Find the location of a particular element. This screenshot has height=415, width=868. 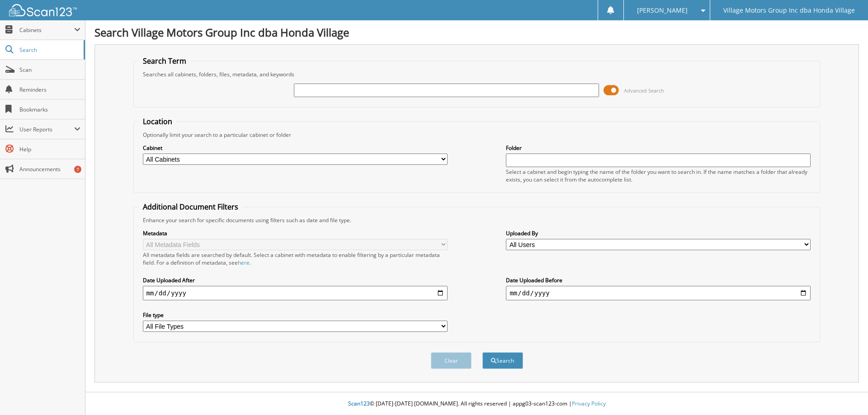

div: Enhance your search for specific documents using filters such as date and file type. is located at coordinates (477, 220).